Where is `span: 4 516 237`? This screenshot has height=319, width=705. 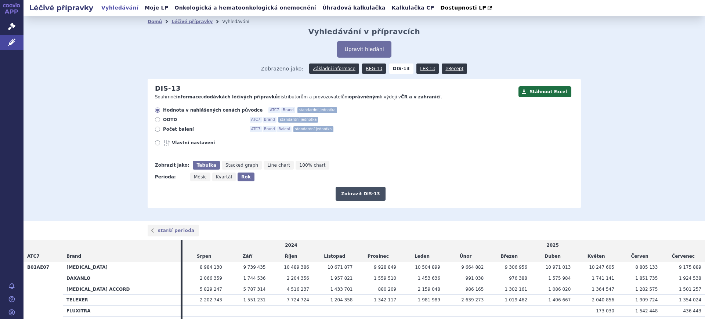 span: 4 516 237 is located at coordinates (298, 289).